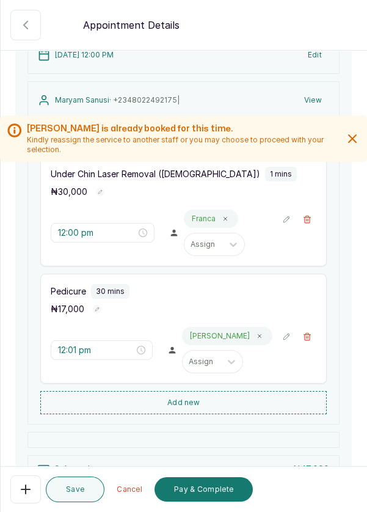 The width and height of the screenshot is (367, 512). I want to click on p: Pedicure, so click(68, 291).